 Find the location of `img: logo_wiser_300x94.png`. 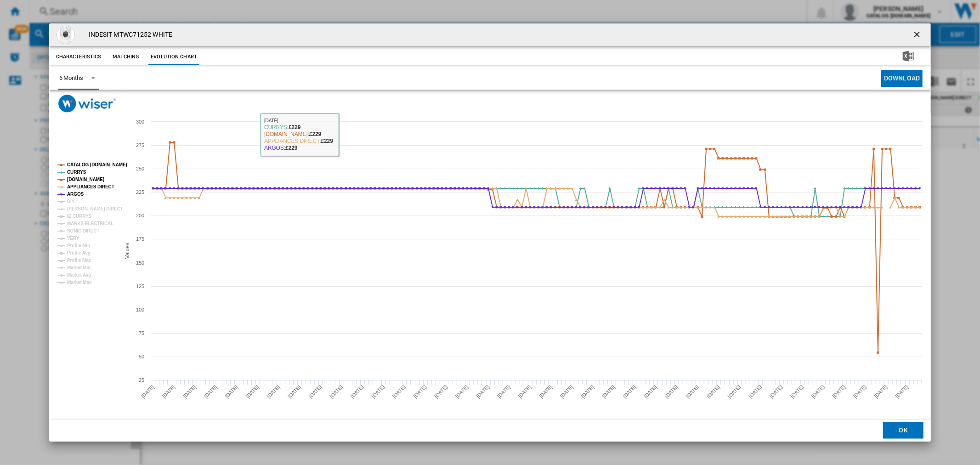

img: logo_wiser_300x94.png is located at coordinates (87, 103).